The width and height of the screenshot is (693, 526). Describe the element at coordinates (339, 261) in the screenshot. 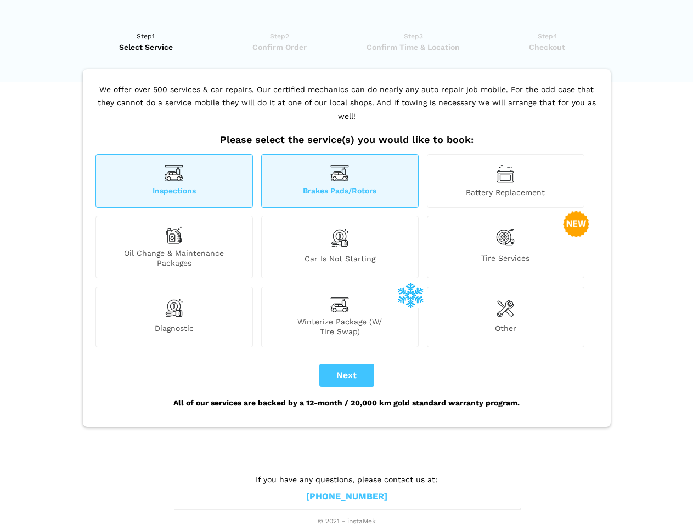

I see `span: Car is not starting` at that location.